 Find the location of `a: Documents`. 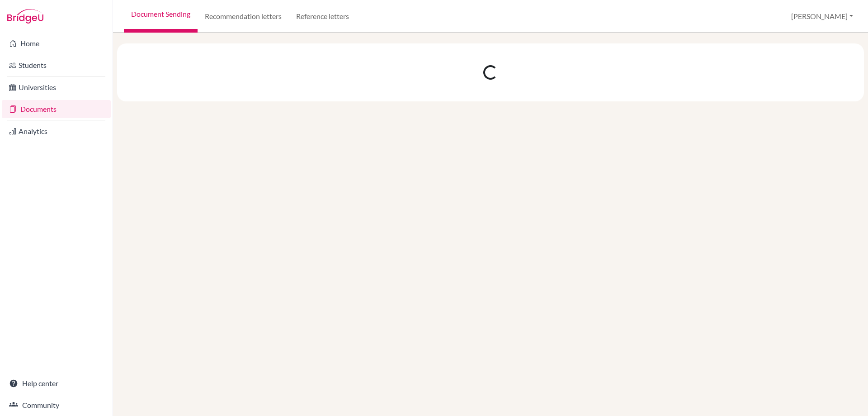

a: Documents is located at coordinates (56, 109).